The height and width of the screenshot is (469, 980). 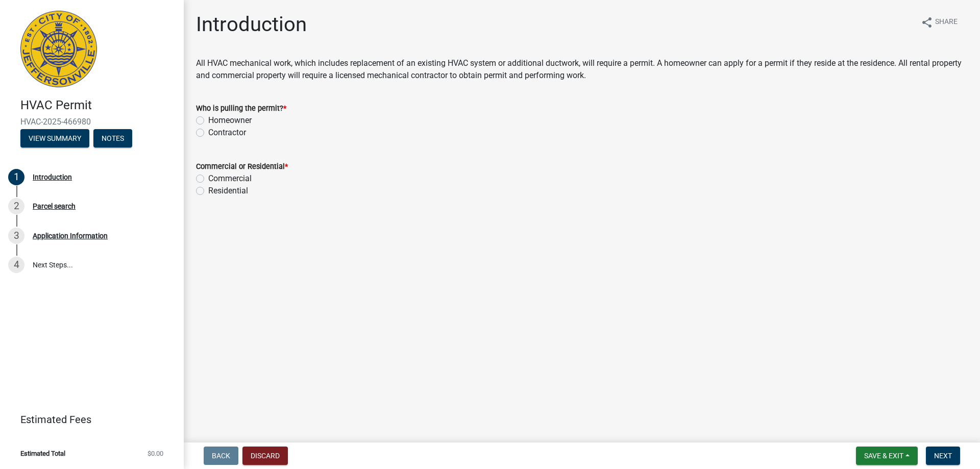 I want to click on button: Back, so click(x=221, y=456).